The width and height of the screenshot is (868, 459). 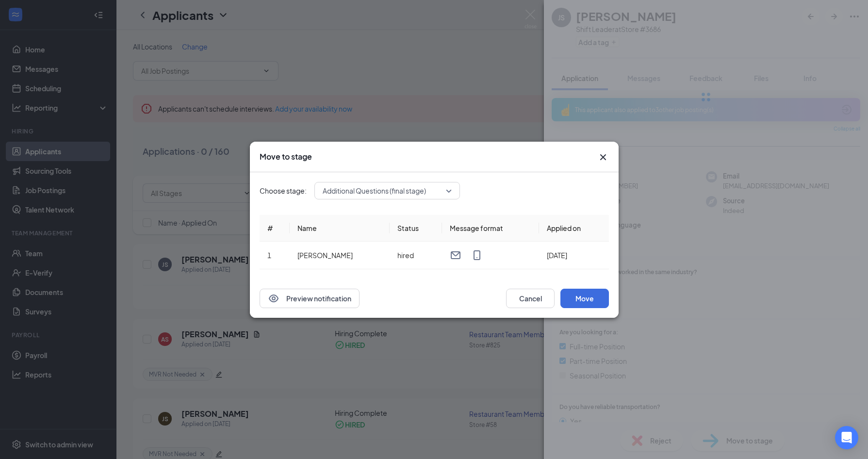 I want to click on button: Cancel, so click(x=531, y=298).